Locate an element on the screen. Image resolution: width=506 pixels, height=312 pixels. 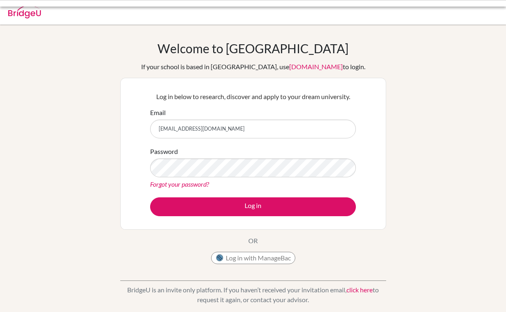
p: BridgeU is an invite only platform. If you haven’t received your invitation email, to request it ... is located at coordinates (253, 294).